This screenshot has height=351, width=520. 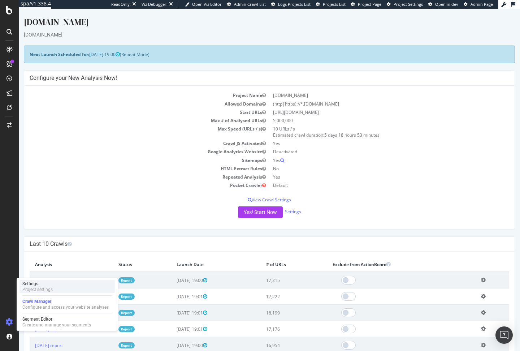 What do you see at coordinates (504, 335) in the screenshot?
I see `div: Open Intercom Messenger` at bounding box center [504, 335].